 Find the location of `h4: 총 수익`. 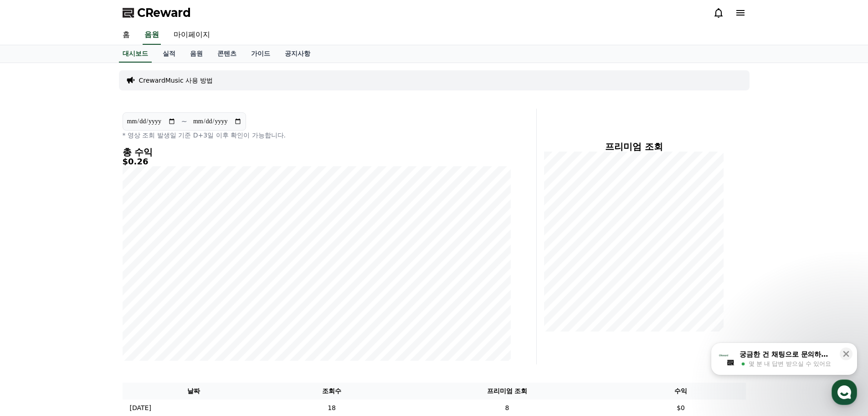

h4: 총 수익 is located at coordinates (317, 152).